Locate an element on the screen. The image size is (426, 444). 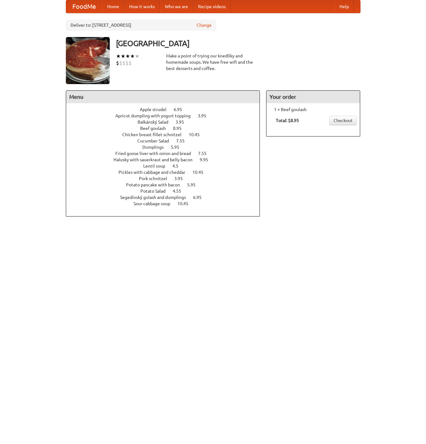
span: Segedínský gulash and dumplings is located at coordinates (156, 197).